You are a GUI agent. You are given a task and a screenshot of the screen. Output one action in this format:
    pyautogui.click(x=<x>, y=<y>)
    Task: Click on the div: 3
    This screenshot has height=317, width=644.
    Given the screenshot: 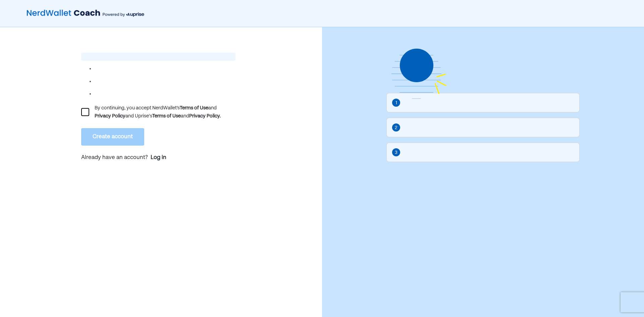 What is the action you would take?
    pyautogui.click(x=396, y=153)
    